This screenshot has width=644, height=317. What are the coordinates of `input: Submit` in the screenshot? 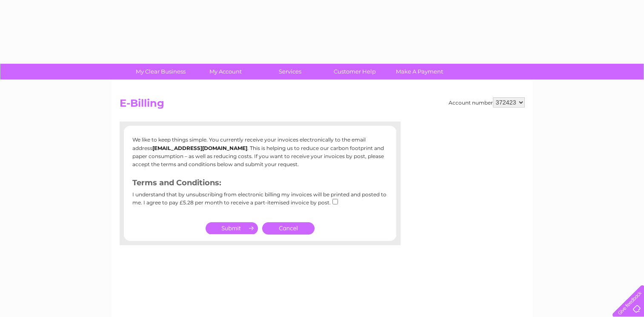 It's located at (231, 228).